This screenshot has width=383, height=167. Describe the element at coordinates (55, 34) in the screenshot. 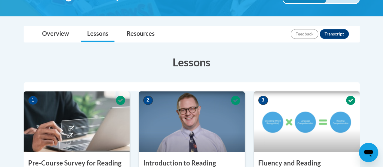

I see `a: Overview` at that location.